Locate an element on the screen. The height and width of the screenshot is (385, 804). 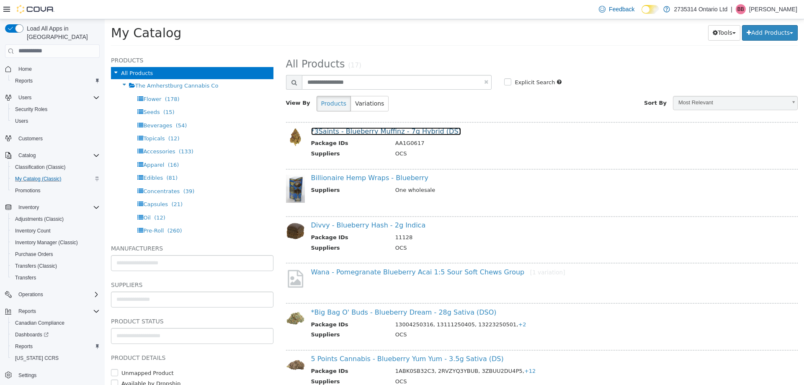
span: Catalog is located at coordinates (57, 155).